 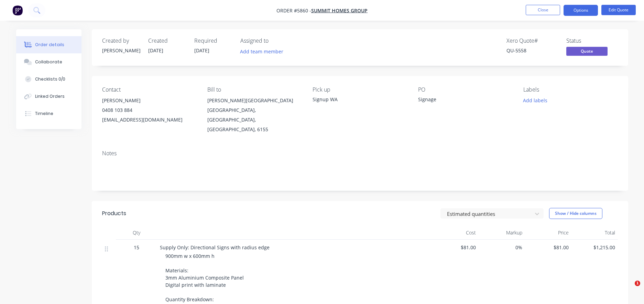 What do you see at coordinates (49, 114) in the screenshot?
I see `button: Timeline` at bounding box center [49, 114].